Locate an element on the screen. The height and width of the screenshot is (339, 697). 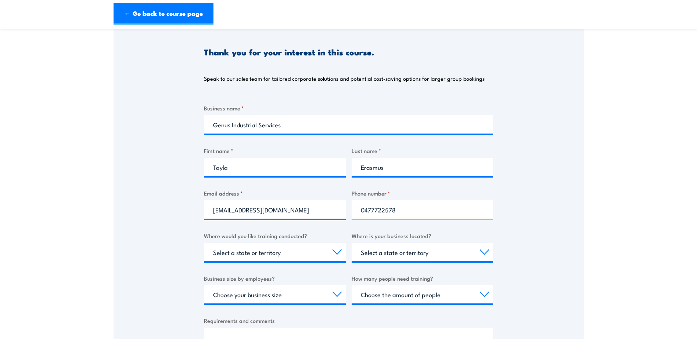
label: Business size by employees? is located at coordinates (275, 278).